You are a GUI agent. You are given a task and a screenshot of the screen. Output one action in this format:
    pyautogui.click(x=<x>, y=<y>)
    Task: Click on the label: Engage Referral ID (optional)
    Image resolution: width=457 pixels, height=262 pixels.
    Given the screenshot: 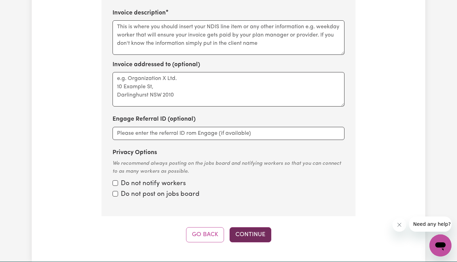 What is the action you would take?
    pyautogui.click(x=154, y=119)
    